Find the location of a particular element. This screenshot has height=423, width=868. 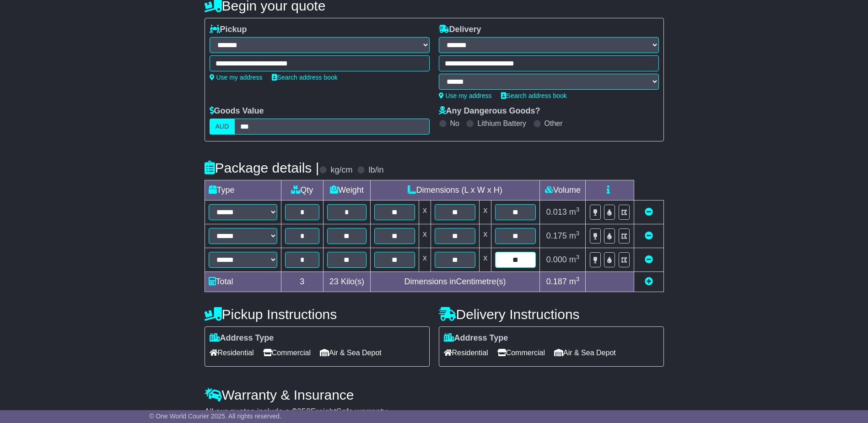

h4: Package details | is located at coordinates (262, 167).